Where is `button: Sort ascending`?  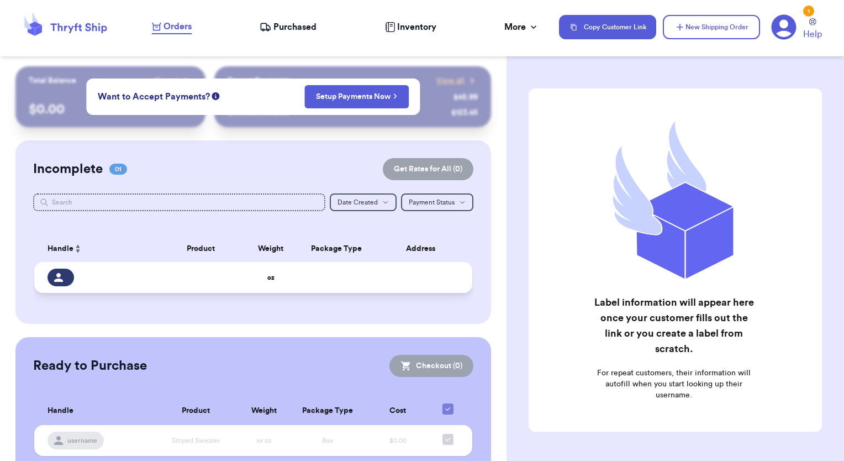 button: Sort ascending is located at coordinates (78, 249).